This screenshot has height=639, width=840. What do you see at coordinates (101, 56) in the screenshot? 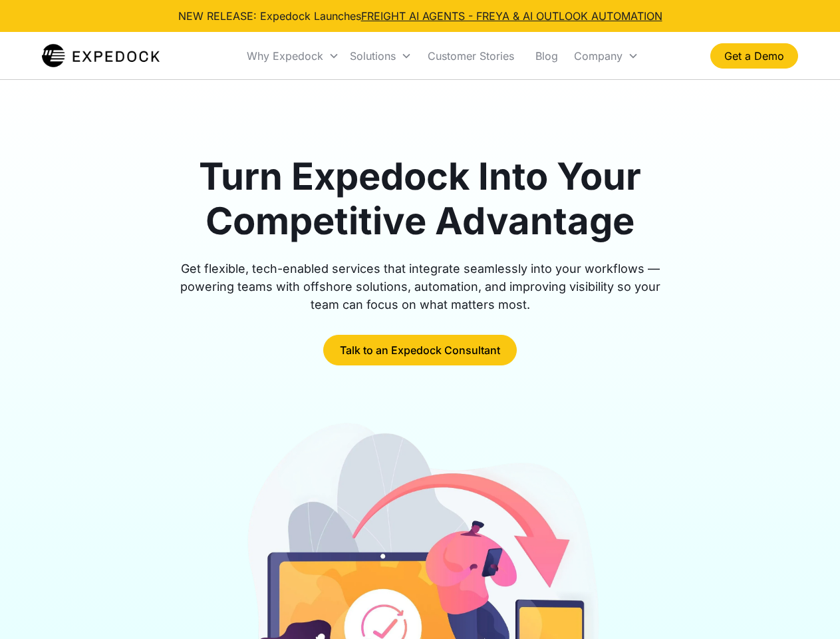
I see `img: Expedock Logo` at bounding box center [101, 56].